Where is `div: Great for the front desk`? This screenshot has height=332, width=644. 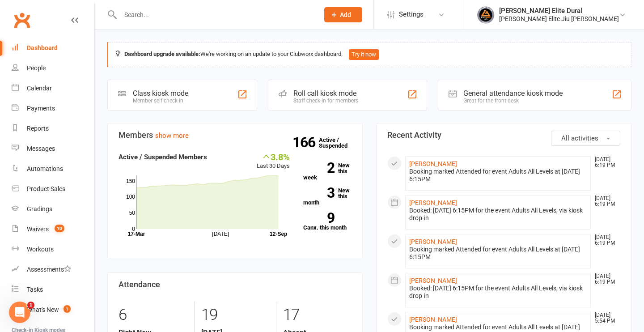 div: Great for the front desk is located at coordinates (513, 101).